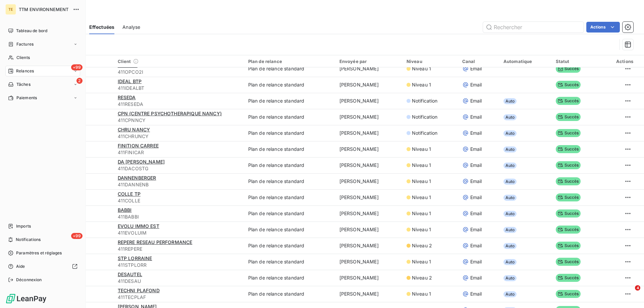  I want to click on button: Actions, so click(603, 27).